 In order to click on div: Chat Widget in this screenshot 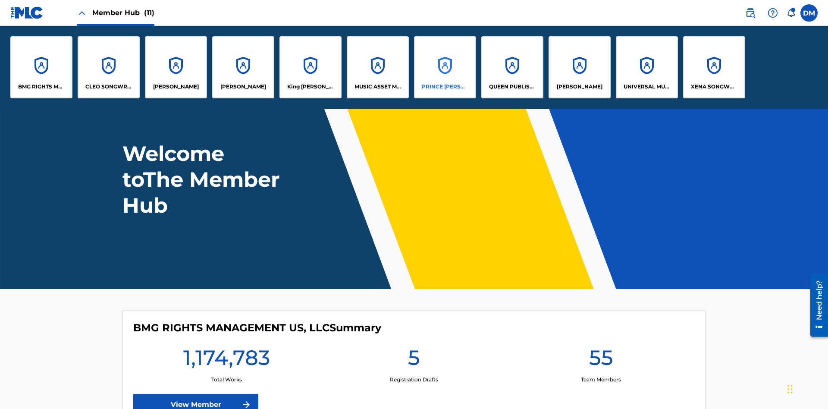, I will do `click(807, 388)`.